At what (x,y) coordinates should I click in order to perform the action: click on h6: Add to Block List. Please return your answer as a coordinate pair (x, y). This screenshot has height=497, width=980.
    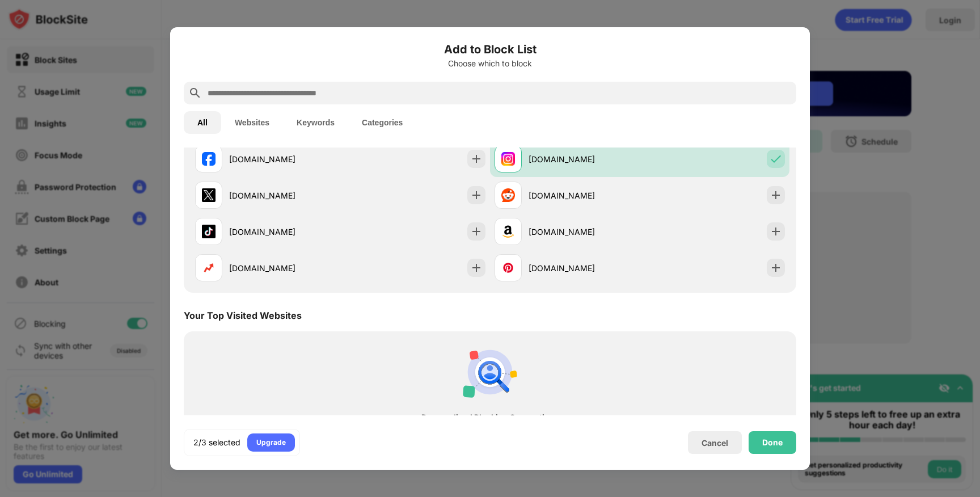
    Looking at the image, I should click on (490, 49).